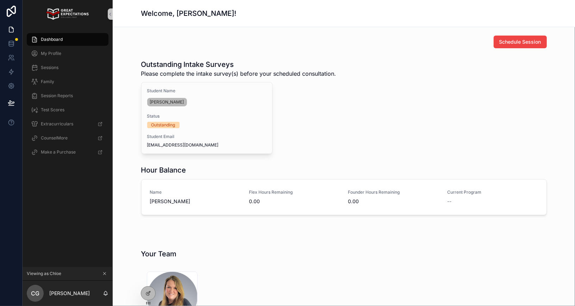 This screenshot has width=575, height=306. Describe the element at coordinates (68, 96) in the screenshot. I see `a: Session Reports` at that location.